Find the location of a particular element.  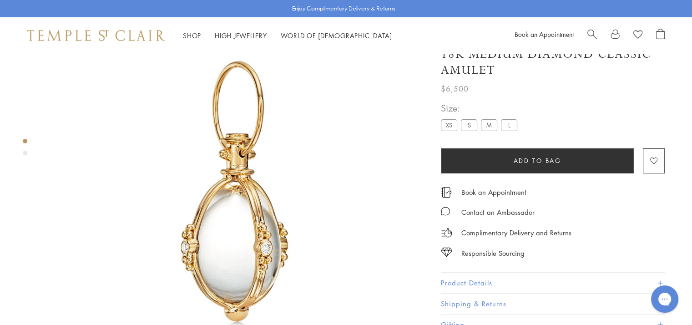

span: $6,500 is located at coordinates (454, 89).